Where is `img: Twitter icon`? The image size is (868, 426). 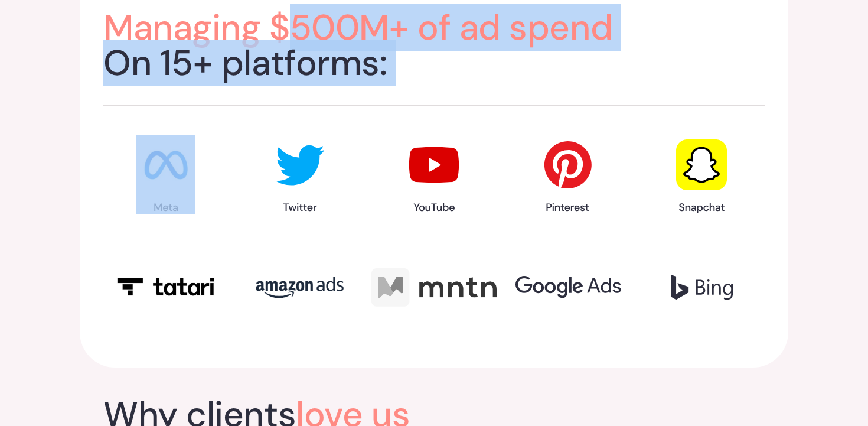
img: Twitter icon is located at coordinates (299, 175).